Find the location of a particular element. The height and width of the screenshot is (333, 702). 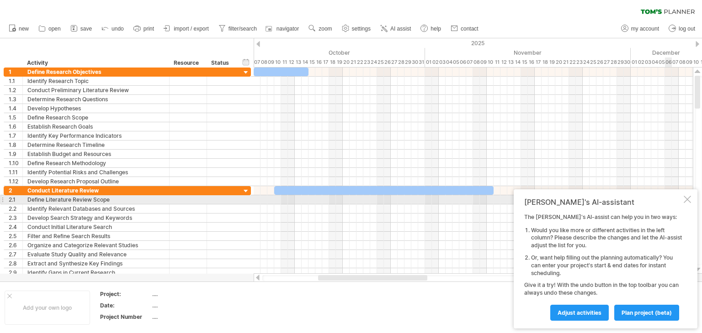

div: Saturday, 11 October 2025 is located at coordinates (284, 62).